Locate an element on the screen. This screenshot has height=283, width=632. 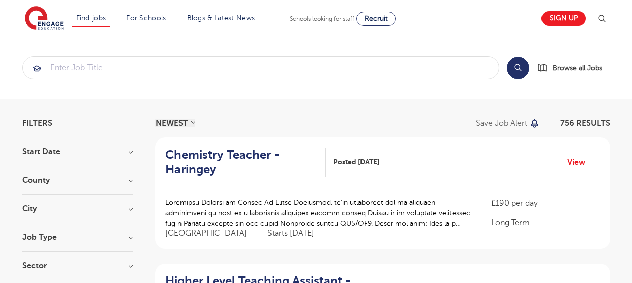
span: Recruit is located at coordinates (376, 18).